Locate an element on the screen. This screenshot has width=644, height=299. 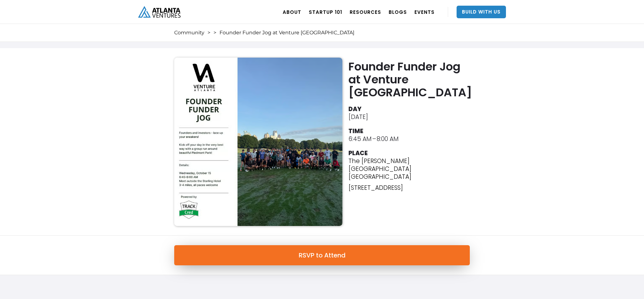
a: RSVP to Attend is located at coordinates (322, 255).